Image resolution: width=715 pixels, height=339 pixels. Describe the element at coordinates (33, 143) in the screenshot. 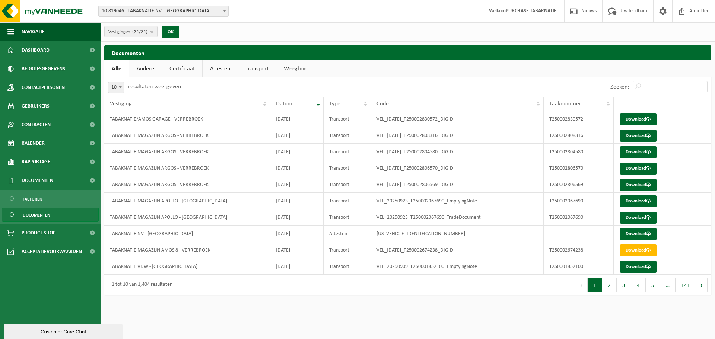

I see `span: Kalender` at that location.